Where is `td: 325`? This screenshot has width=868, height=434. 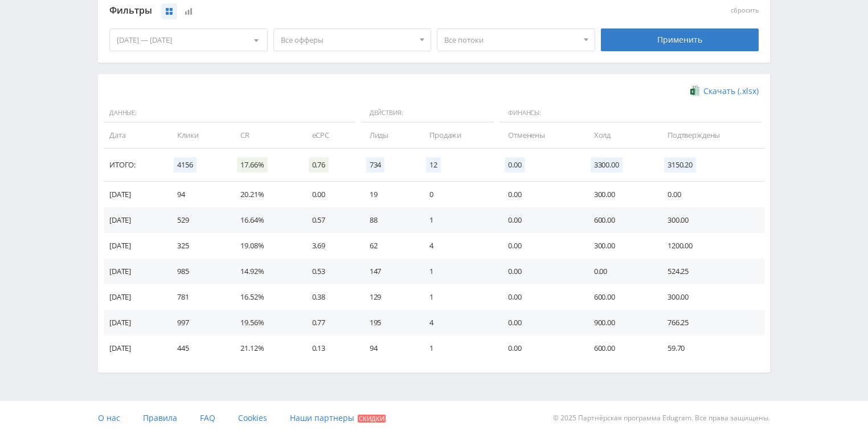
td: 325 is located at coordinates (197, 245).